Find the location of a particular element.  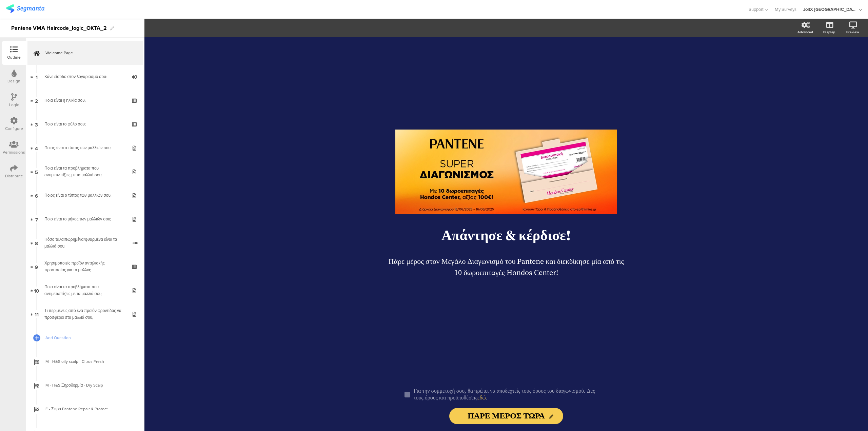

span: F - Σειρά Pantene Repair & Protect is located at coordinates (89, 409).